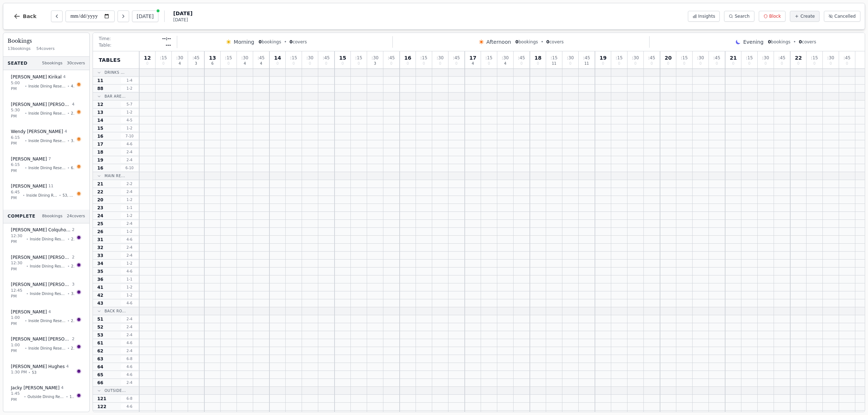 The image size is (868, 415). What do you see at coordinates (100, 128) in the screenshot?
I see `span: 15` at bounding box center [100, 128].